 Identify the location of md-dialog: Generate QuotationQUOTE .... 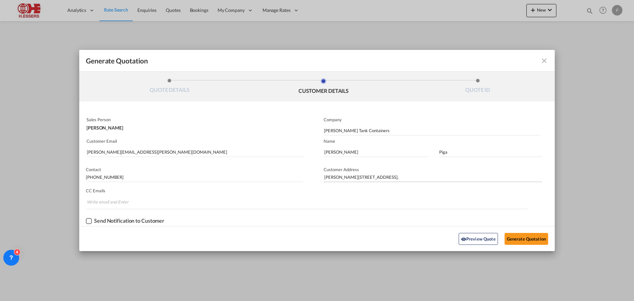
(317, 150).